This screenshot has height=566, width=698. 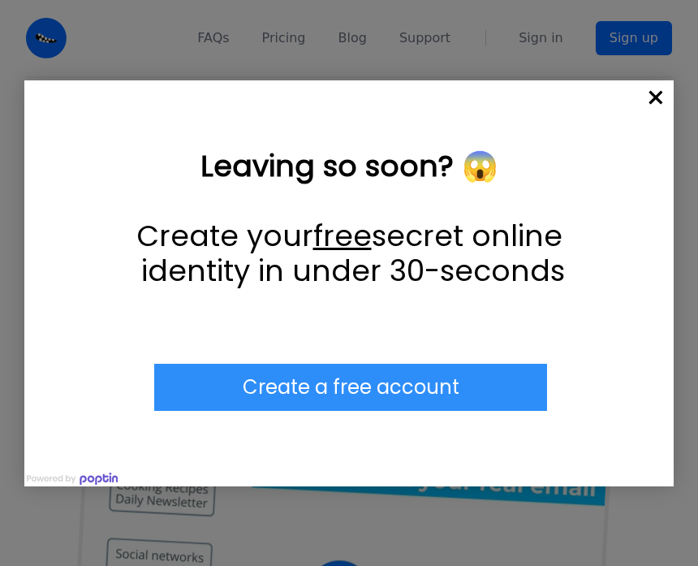 I want to click on span: Close, so click(x=656, y=98).